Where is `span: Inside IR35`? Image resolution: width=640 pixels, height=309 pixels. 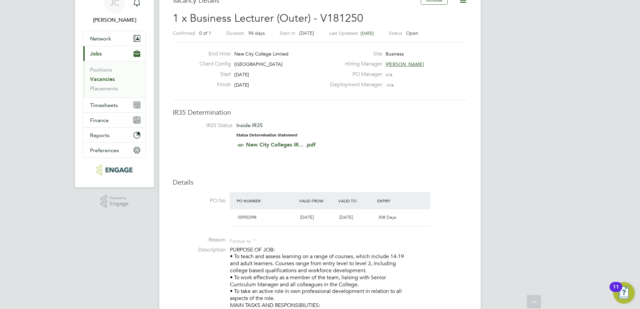 span: Inside IR35 is located at coordinates (249, 125).